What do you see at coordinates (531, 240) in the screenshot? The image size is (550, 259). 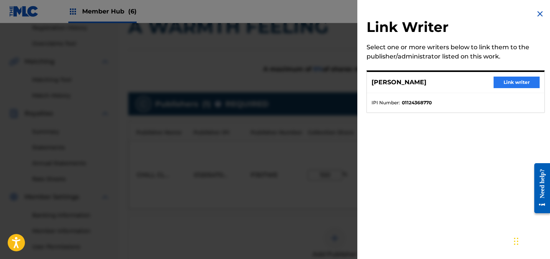 I see `div: Chat Widget` at bounding box center [531, 240].